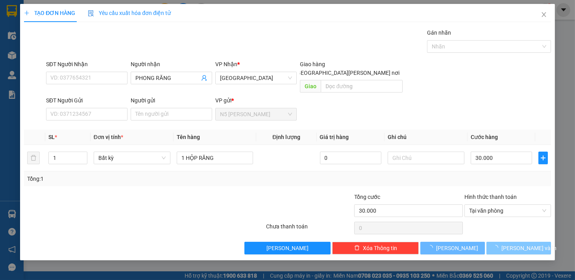  What do you see at coordinates (33, 158) in the screenshot?
I see `button: delete` at bounding box center [33, 158].